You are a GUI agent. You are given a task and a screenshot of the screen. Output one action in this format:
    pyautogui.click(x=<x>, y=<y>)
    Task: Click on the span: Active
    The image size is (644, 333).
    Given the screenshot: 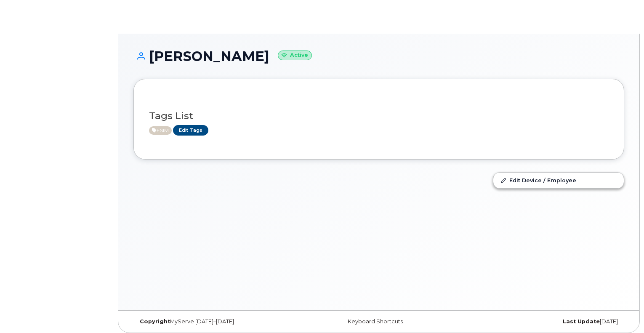 What is the action you would take?
    pyautogui.click(x=160, y=131)
    